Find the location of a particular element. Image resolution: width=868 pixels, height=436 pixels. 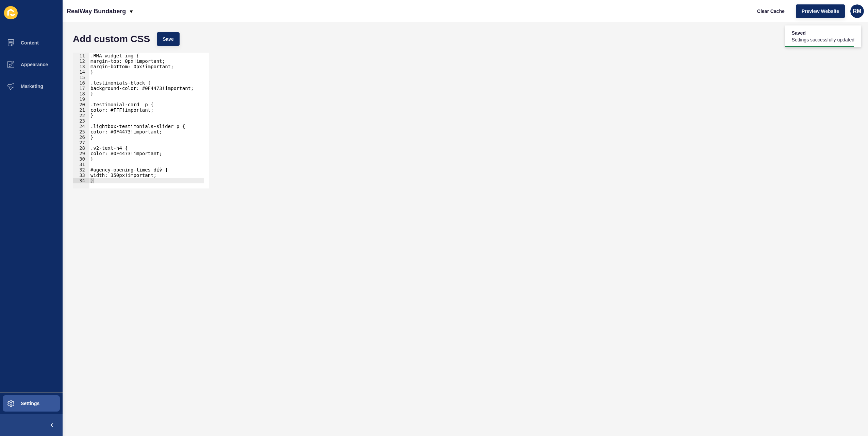

div: 29 is located at coordinates (81, 154).